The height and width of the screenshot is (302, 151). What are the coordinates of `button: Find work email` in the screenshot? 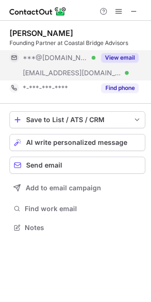 It's located at (77, 209).